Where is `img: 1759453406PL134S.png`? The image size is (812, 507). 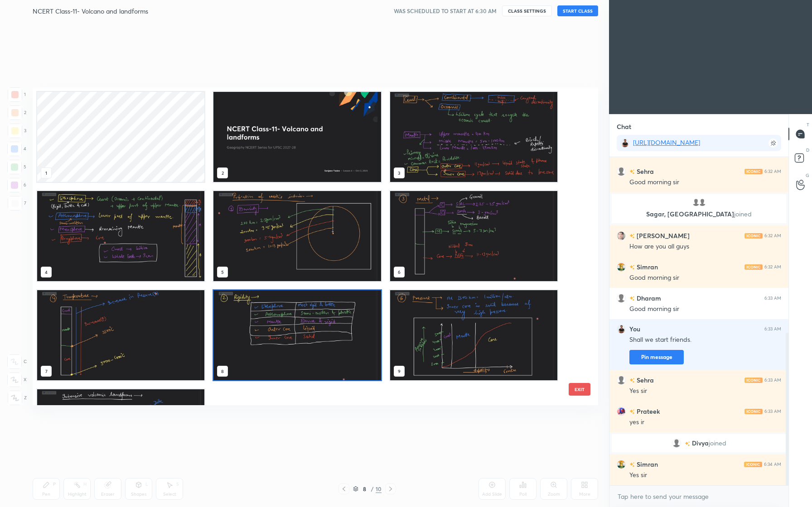 img: 1759453406PL134S.png is located at coordinates (297, 335).